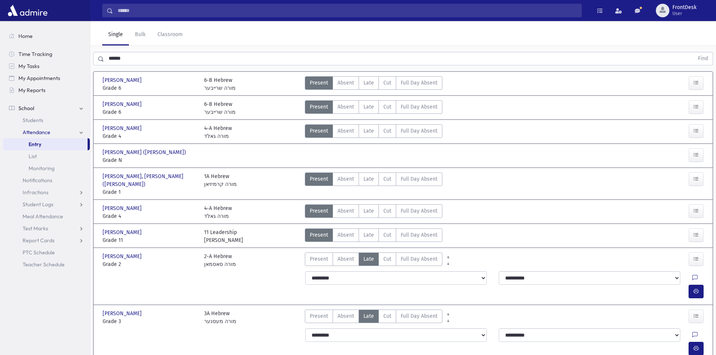 The image size is (716, 355). I want to click on a: Time Tracking, so click(46, 54).